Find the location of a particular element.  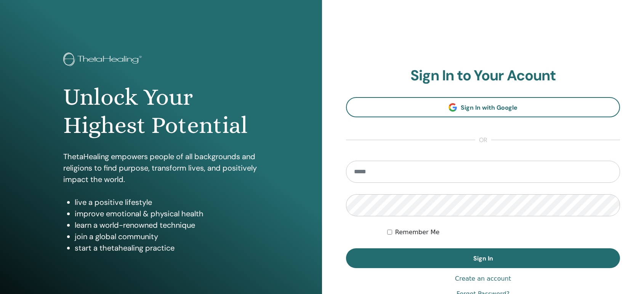

div: Keep me authenticated indefinitely or until I manually logout is located at coordinates (504, 232).